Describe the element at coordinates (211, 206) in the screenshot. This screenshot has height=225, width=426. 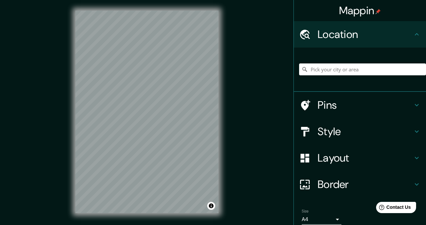
I see `button: Toggle attribution` at that location.